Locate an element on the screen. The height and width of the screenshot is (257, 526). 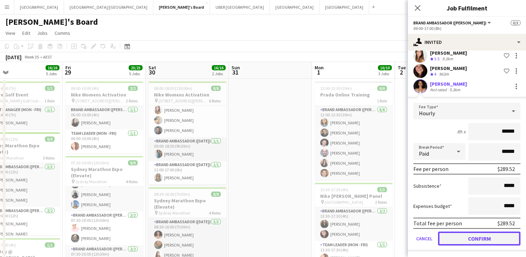
span: 3/3 is located at coordinates (382, 189).